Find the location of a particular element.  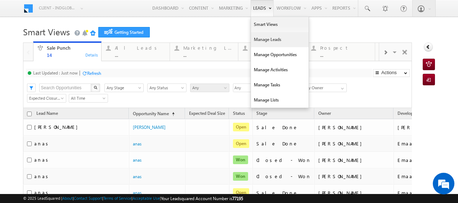

a: Stage is located at coordinates (262, 114).